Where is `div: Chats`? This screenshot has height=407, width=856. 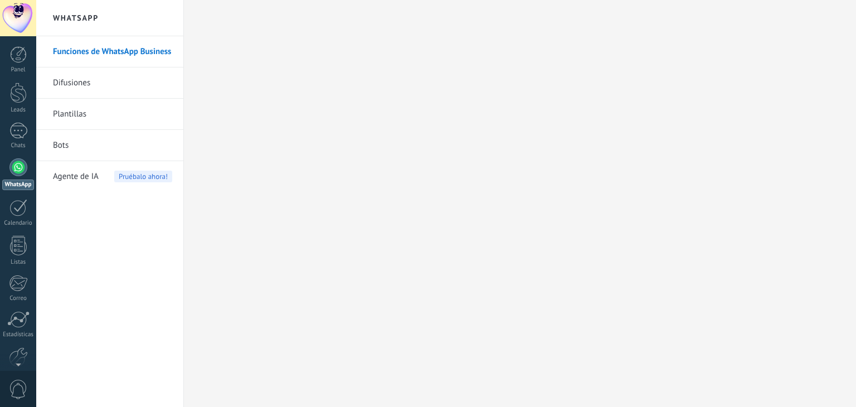
div: Chats is located at coordinates (18, 145).